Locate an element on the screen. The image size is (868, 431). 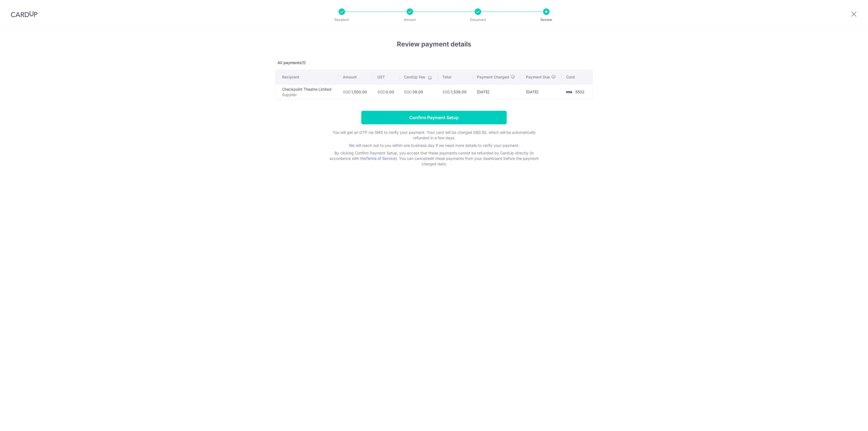
th: Total is located at coordinates (456, 77).